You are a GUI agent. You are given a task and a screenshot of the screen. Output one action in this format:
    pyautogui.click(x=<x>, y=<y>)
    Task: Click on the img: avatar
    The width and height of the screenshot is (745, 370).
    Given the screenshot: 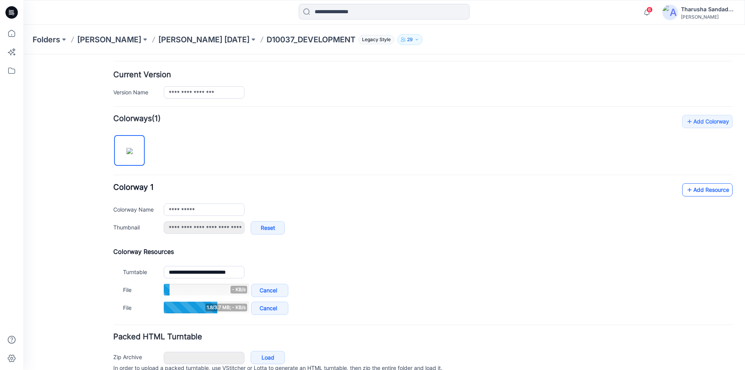 What is the action you would take?
    pyautogui.click(x=670, y=12)
    